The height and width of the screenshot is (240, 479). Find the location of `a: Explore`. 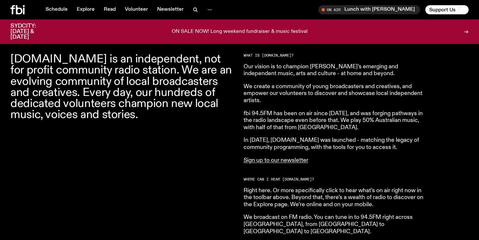

a: Explore is located at coordinates (86, 10).